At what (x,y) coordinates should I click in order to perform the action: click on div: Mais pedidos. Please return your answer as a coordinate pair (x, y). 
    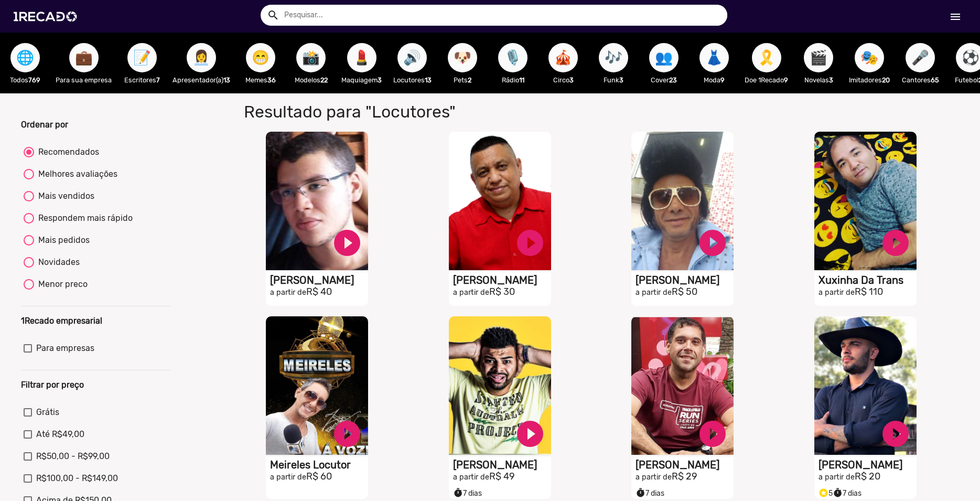
    Looking at the image, I should click on (62, 240).